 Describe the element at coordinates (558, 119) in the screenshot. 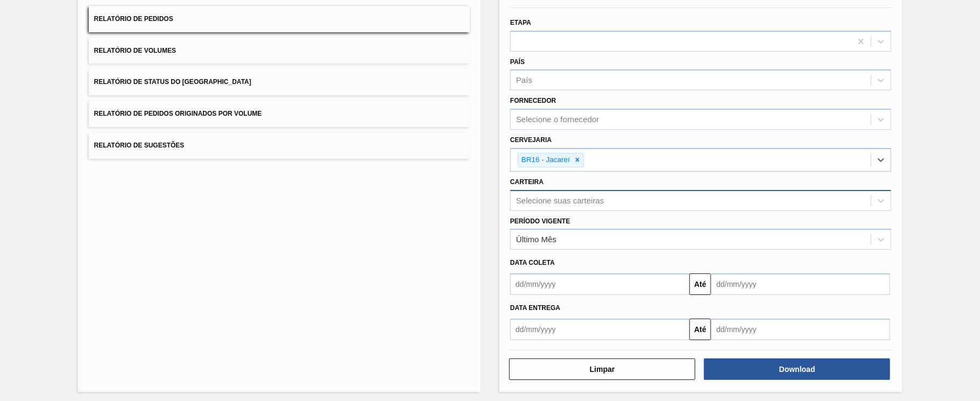

I see `div: Selecione o fornecedor` at that location.